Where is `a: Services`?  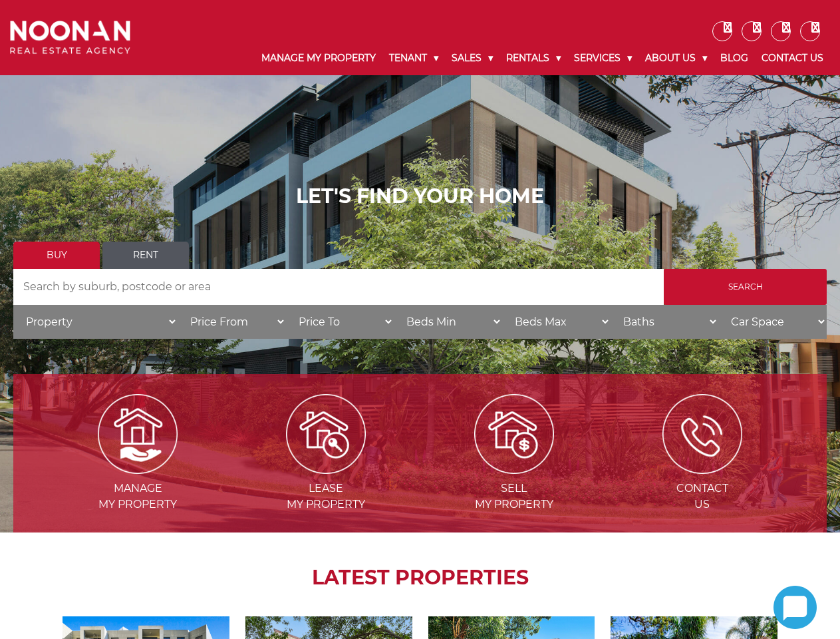 a: Services is located at coordinates (602, 58).